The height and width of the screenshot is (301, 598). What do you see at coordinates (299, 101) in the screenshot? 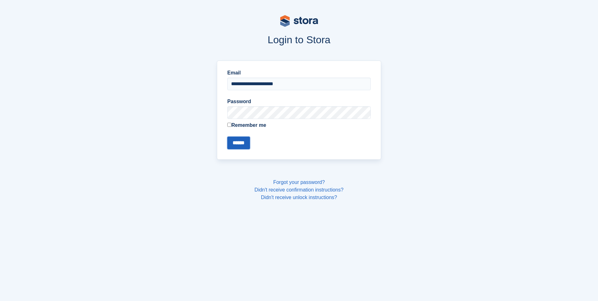
I see `label: Password` at bounding box center [299, 101].